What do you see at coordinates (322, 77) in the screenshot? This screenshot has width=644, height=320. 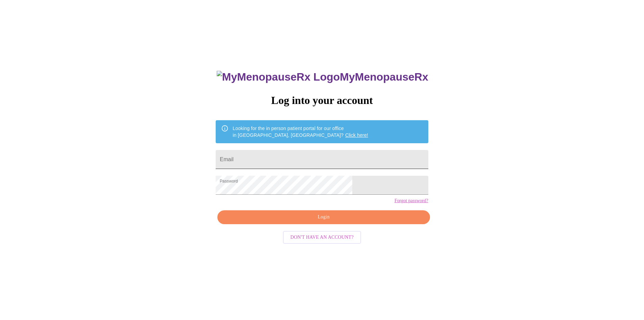 I see `h3: MyMenopauseRx` at bounding box center [322, 77].